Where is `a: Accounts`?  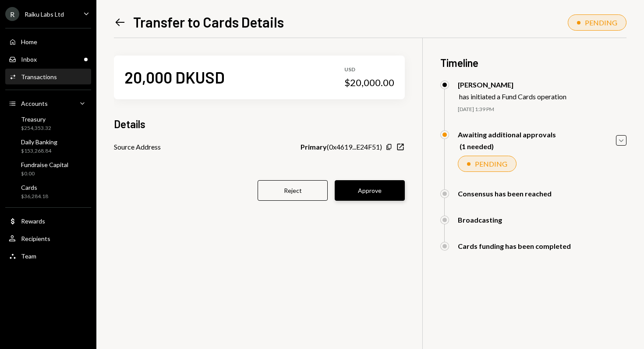
a: Accounts is located at coordinates (48, 103).